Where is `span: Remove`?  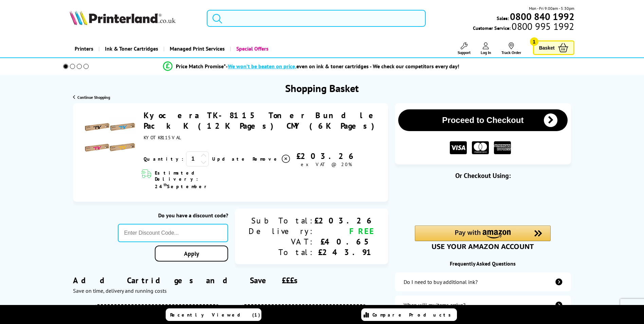 span: Remove is located at coordinates (266, 159).